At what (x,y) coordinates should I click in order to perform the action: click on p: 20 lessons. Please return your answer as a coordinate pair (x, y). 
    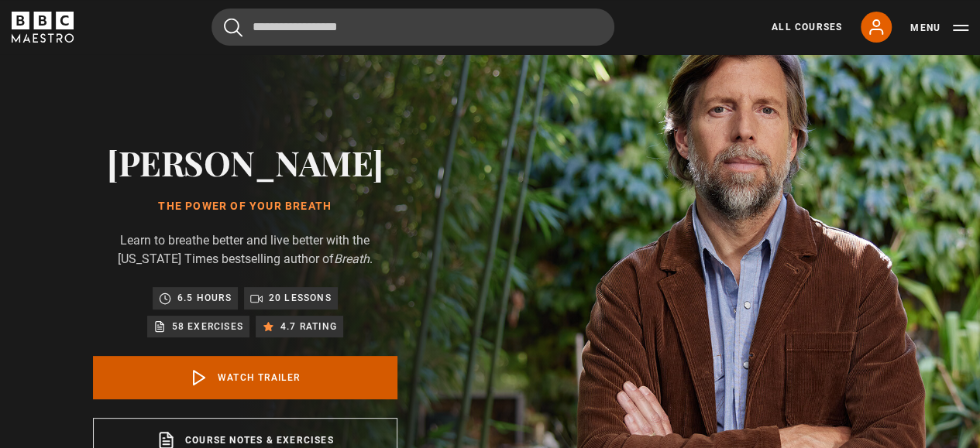
    Looking at the image, I should click on (300, 298).